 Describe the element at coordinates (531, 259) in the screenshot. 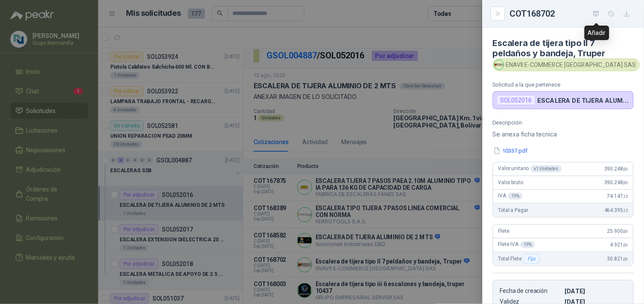

I see `div: Fijo` at that location.